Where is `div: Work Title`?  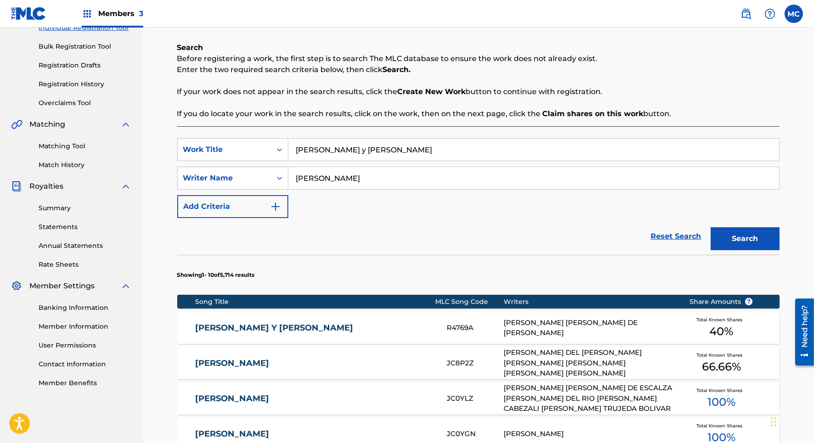 div: Work Title is located at coordinates (225, 150).